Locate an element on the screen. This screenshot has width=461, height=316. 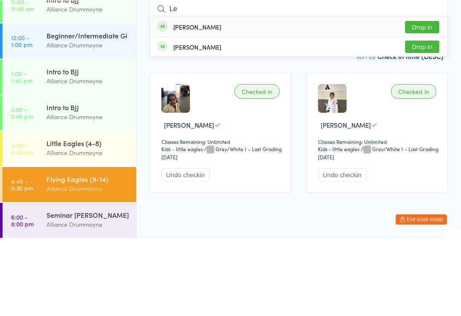
a: 2:00 -2:45 pmIntro to BJJAlliance Drummoyne is located at coordinates (69, 190).